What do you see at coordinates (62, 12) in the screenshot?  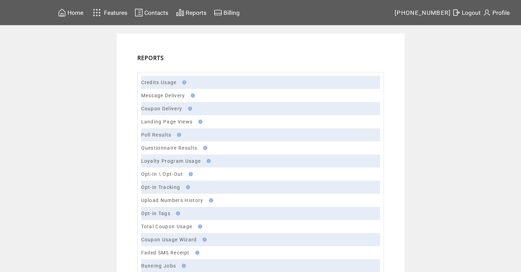 I see `img: home.svg` at bounding box center [62, 12].